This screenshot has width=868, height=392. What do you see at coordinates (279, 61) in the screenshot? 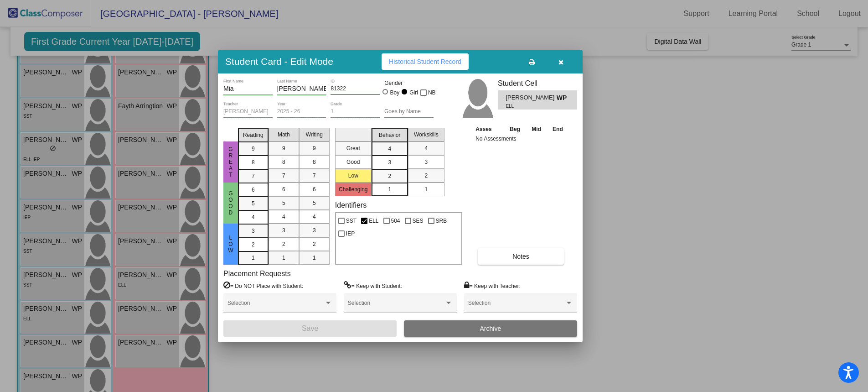
I see `h3: Student Card - Edit Mode` at bounding box center [279, 61].